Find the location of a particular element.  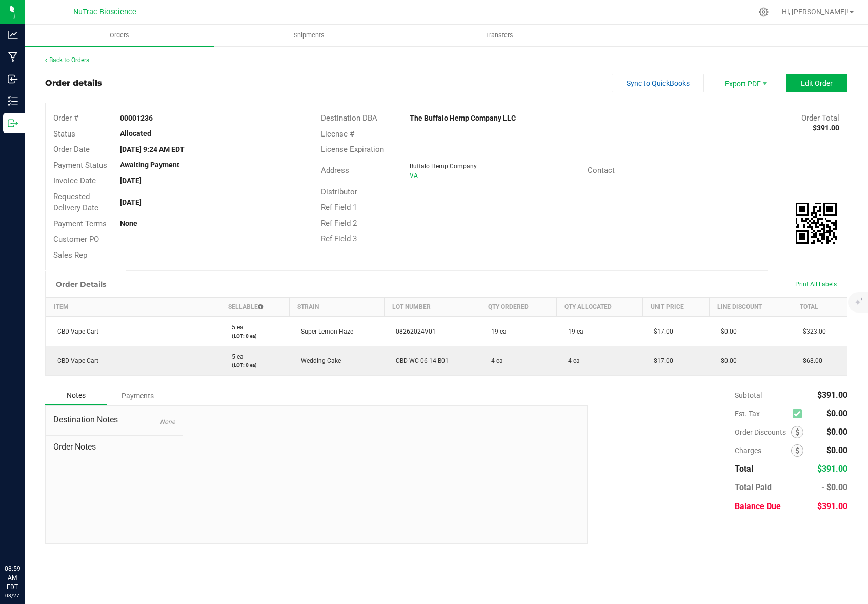

span: Invoice Date is located at coordinates (74, 181).